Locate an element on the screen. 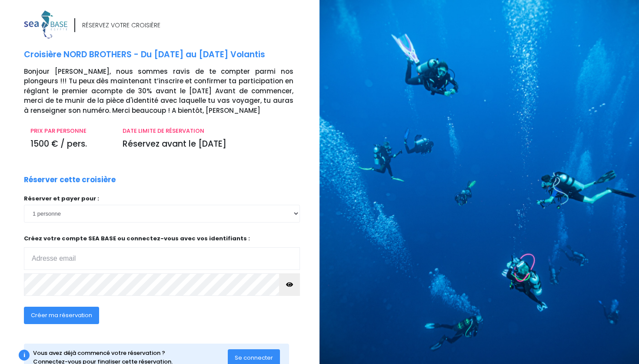 The image size is (639, 364). p: DATE LIMITE DE RÉSERVATION is located at coordinates (208, 131).